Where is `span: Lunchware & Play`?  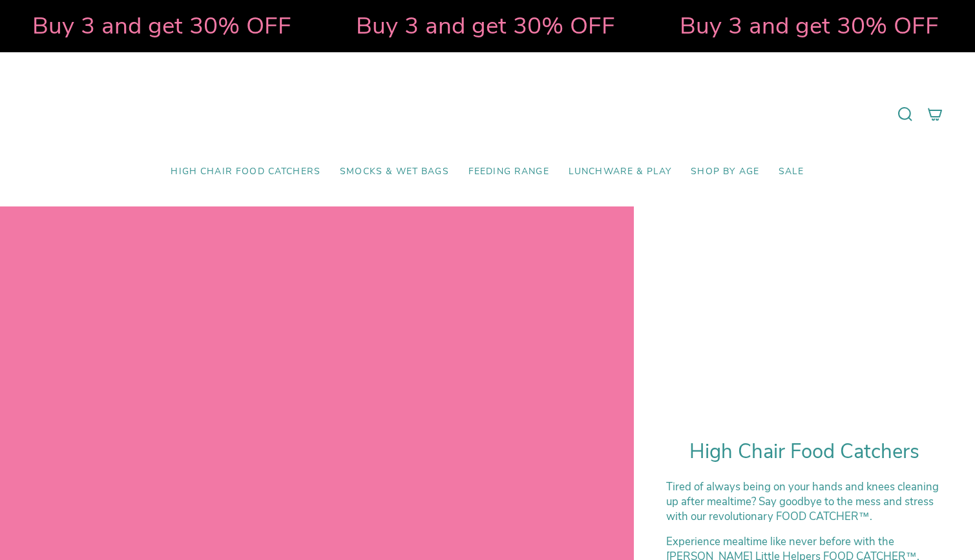
span: Lunchware & Play is located at coordinates (620, 172).